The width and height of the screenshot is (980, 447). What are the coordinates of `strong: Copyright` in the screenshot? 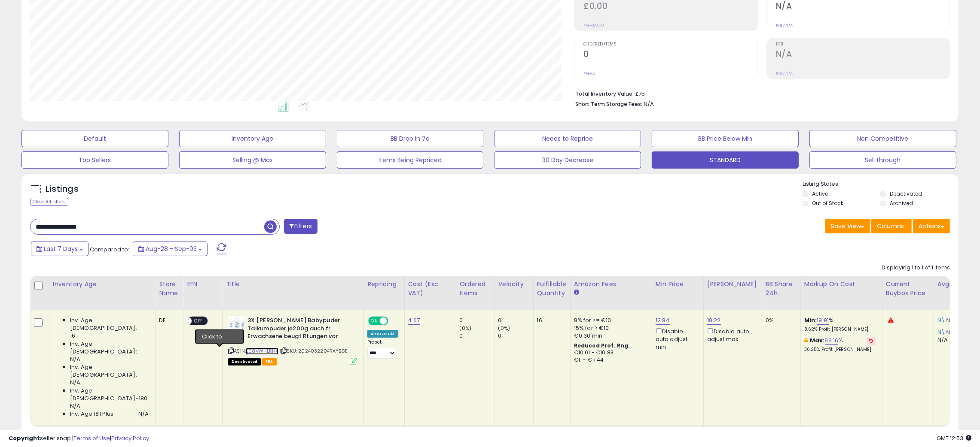 It's located at (24, 439).